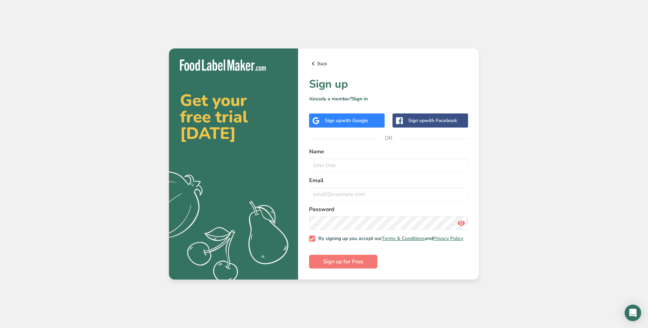 The image size is (648, 328). What do you see at coordinates (355, 120) in the screenshot?
I see `span: with Google` at bounding box center [355, 120].